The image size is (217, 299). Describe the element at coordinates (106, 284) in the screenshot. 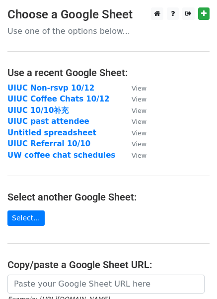

I see `input: Paste your Google Sheet URL here` at that location.